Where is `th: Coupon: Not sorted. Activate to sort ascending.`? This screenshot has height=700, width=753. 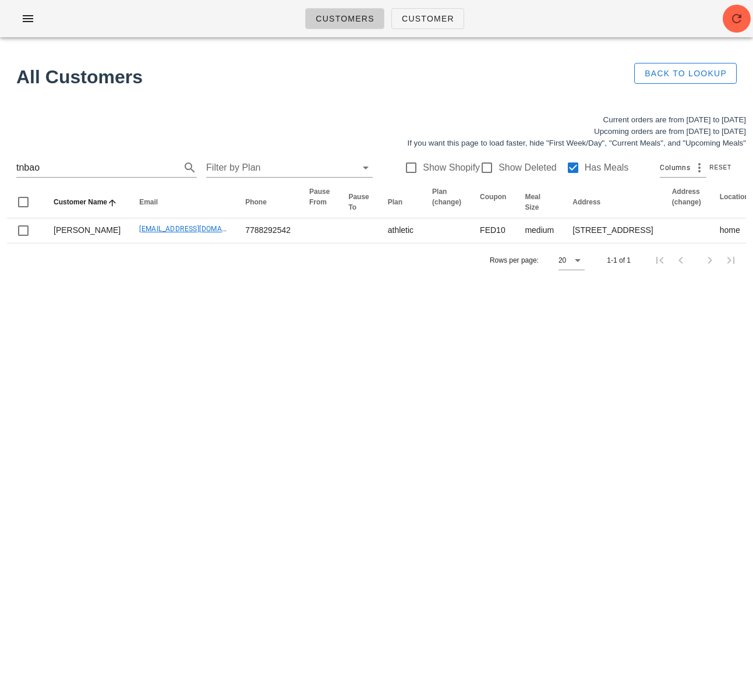 th: Coupon: Not sorted. Activate to sort ascending. is located at coordinates (493, 202).